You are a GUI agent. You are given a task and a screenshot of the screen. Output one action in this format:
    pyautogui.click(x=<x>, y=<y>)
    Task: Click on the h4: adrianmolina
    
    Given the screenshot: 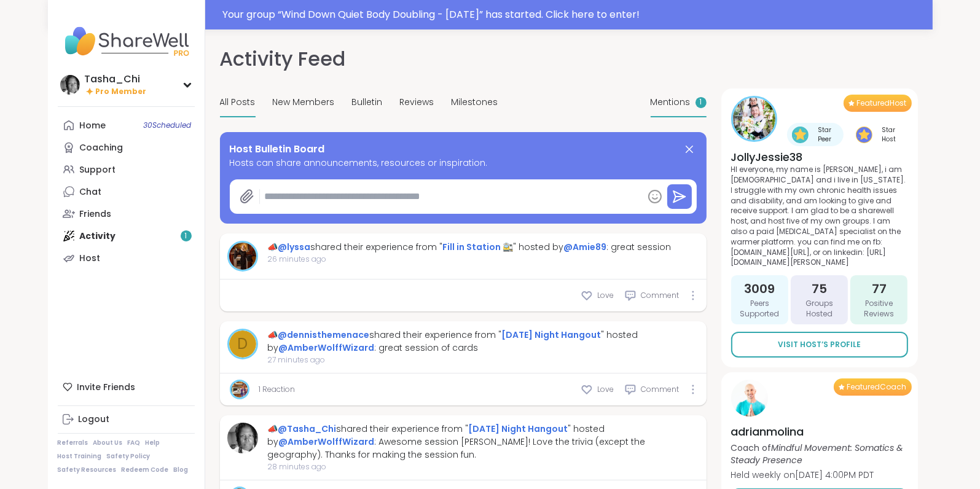 What is the action you would take?
    pyautogui.click(x=820, y=432)
    